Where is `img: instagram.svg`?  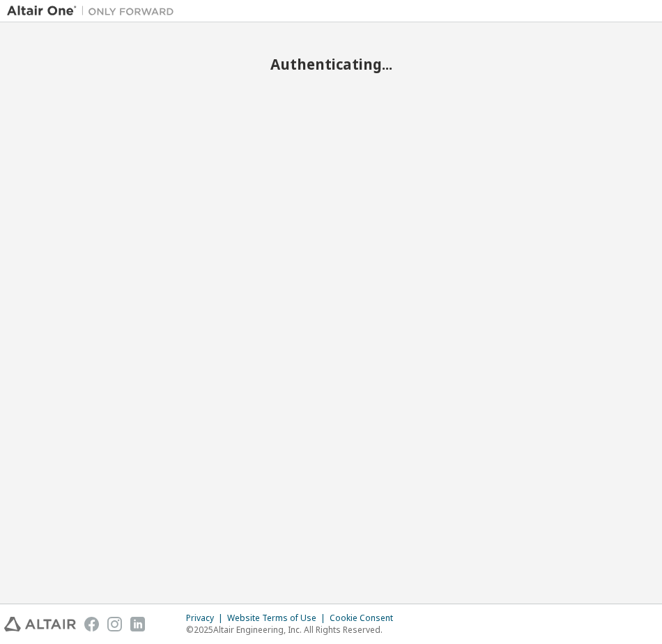
img: instagram.svg is located at coordinates (114, 624).